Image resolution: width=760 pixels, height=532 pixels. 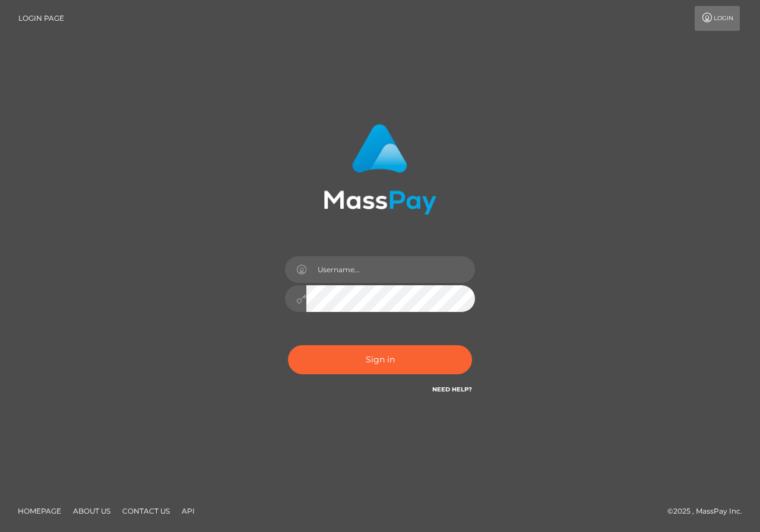 What do you see at coordinates (717, 19) in the screenshot?
I see `a: Login` at bounding box center [717, 19].